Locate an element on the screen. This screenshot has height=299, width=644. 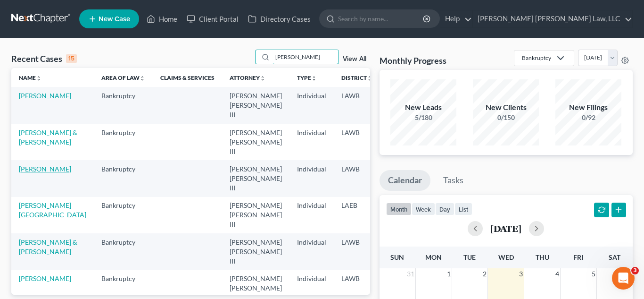
td: LAEB is located at coordinates (357, 215).